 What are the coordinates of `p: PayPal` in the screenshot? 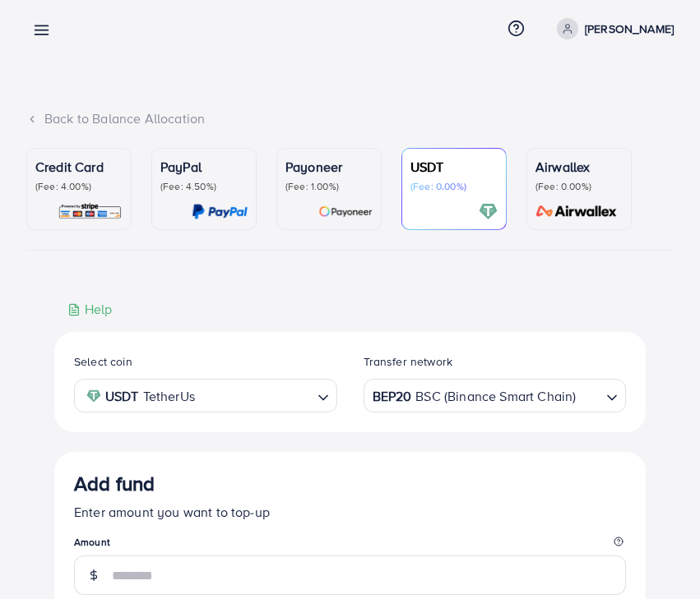 It's located at (204, 167).